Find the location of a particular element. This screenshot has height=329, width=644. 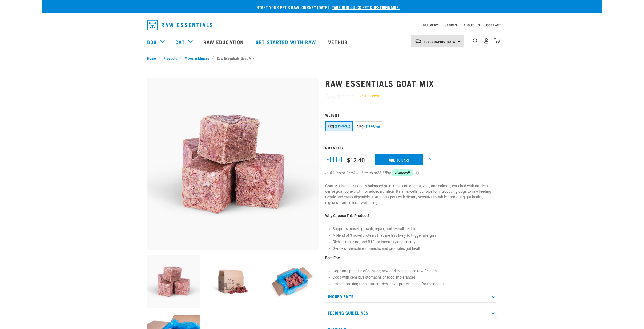

a: Raw Education is located at coordinates (224, 42).